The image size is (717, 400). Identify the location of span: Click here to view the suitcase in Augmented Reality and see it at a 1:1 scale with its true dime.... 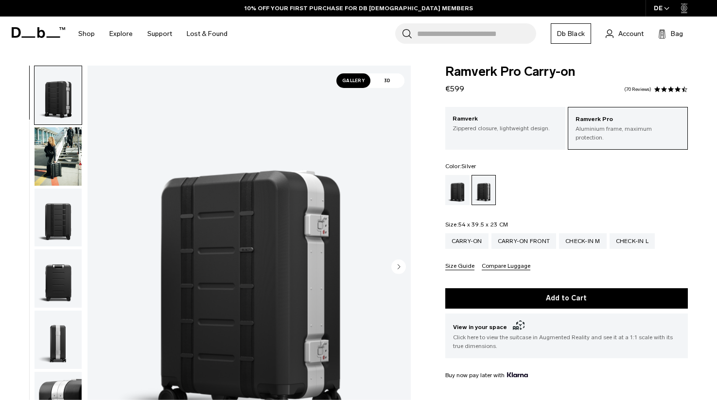
(567, 342).